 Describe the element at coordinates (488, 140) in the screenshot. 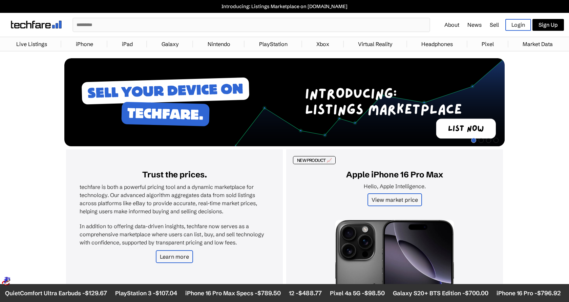

I see `span: Go to slide 3` at that location.